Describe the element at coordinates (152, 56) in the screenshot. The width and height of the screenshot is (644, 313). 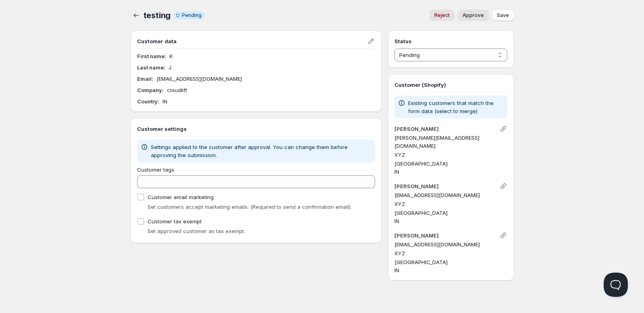
I see `b: First name :` at that location.